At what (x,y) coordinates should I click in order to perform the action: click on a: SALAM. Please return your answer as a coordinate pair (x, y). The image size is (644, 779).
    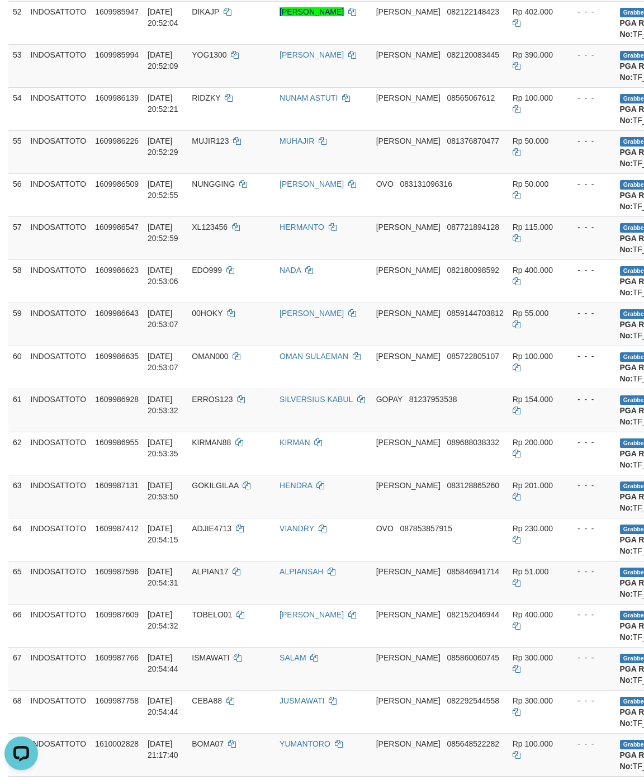
    Looking at the image, I should click on (293, 658).